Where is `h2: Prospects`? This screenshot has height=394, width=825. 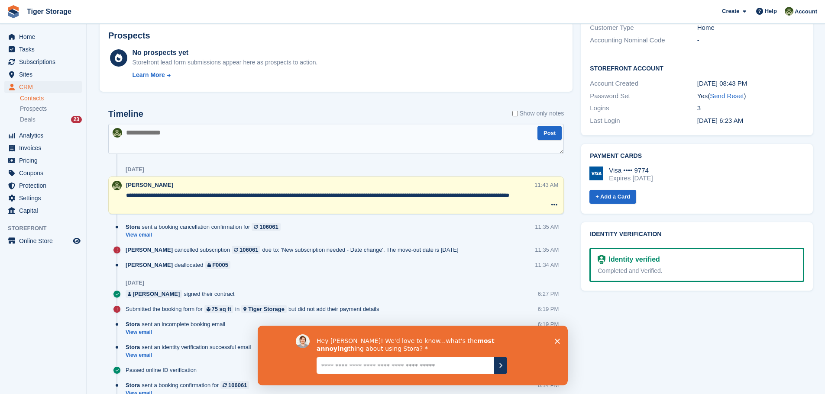
h2: Prospects is located at coordinates (129, 35).